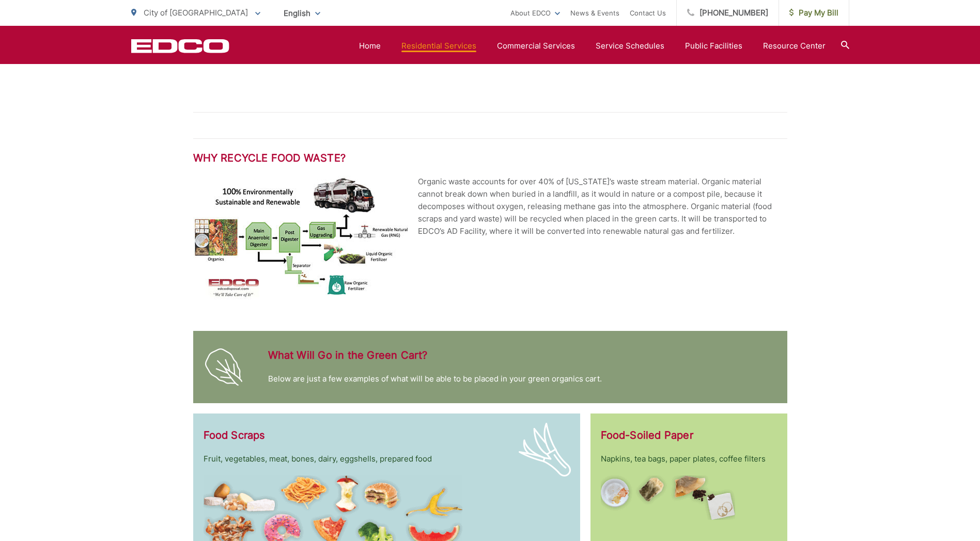  What do you see at coordinates (224, 367) in the screenshot?
I see `img: Leafy green icon` at bounding box center [224, 367].